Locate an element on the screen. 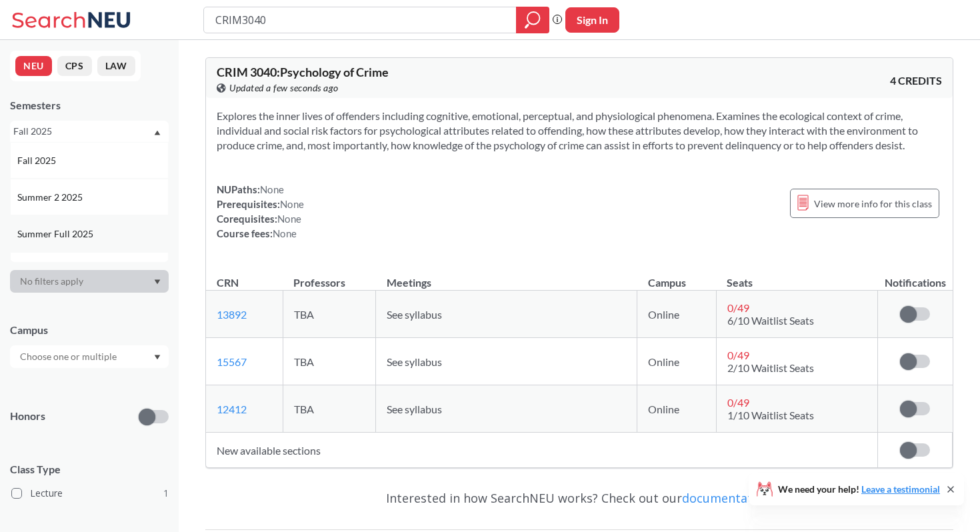 Image resolution: width=980 pixels, height=532 pixels. svg: magnifying glass is located at coordinates (533, 20).